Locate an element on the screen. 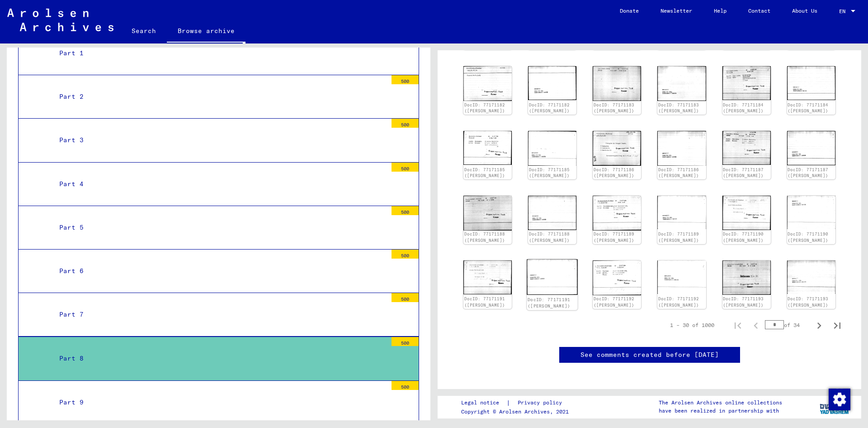 Image resolution: width=868 pixels, height=428 pixels. button: Next page is located at coordinates (820, 325).